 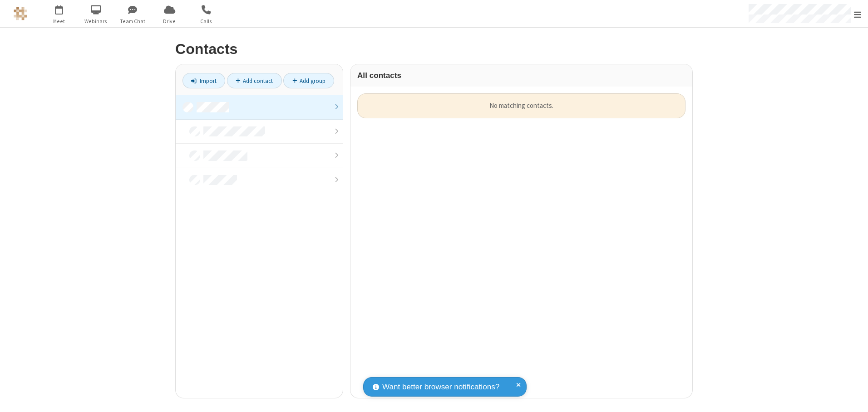 What do you see at coordinates (204, 81) in the screenshot?
I see `a: Import` at bounding box center [204, 81].